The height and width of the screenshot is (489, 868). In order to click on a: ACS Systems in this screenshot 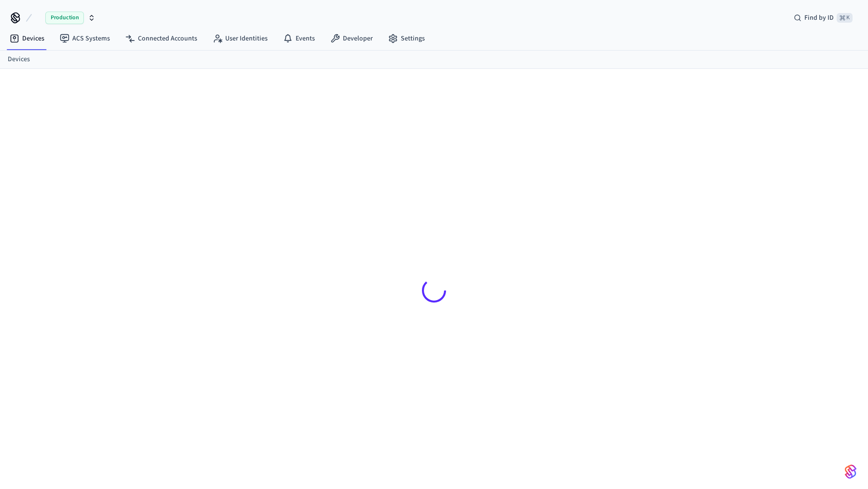, I will do `click(85, 38)`.